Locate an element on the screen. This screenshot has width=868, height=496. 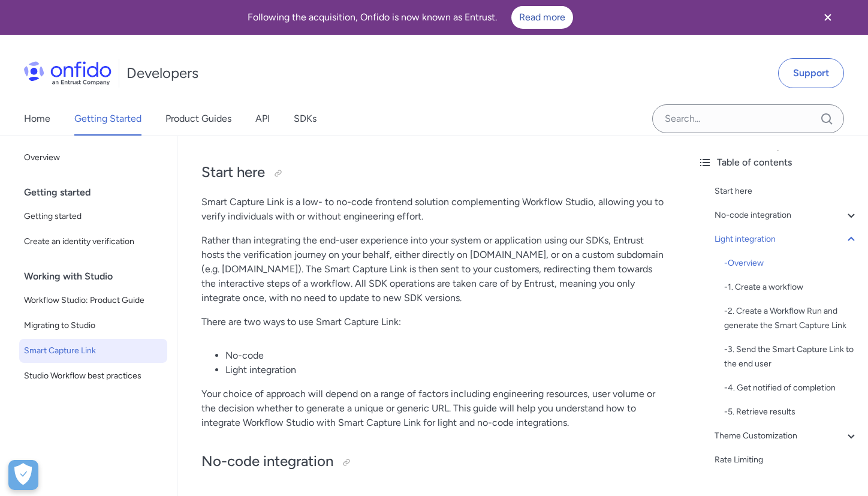
p: Smart Capture Link is a low- to no-code frontend solution complementing Workflow Studio, allowing... is located at coordinates (433, 209).